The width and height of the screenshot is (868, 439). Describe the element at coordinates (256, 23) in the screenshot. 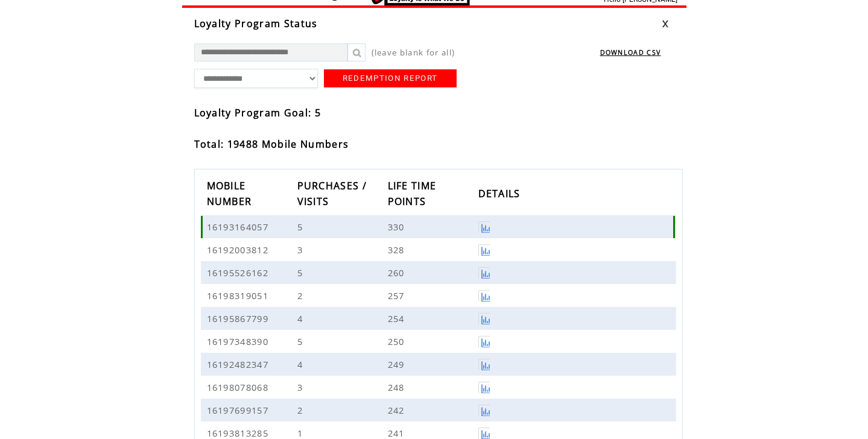

I see `span: Loyalty Program Status` at that location.